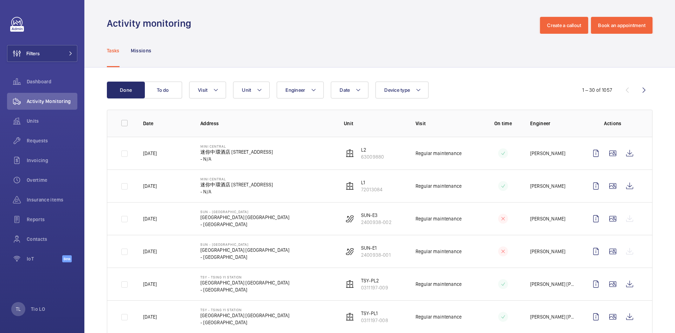  Describe the element at coordinates (374, 280) in the screenshot. I see `p: TSY-PL2` at that location.